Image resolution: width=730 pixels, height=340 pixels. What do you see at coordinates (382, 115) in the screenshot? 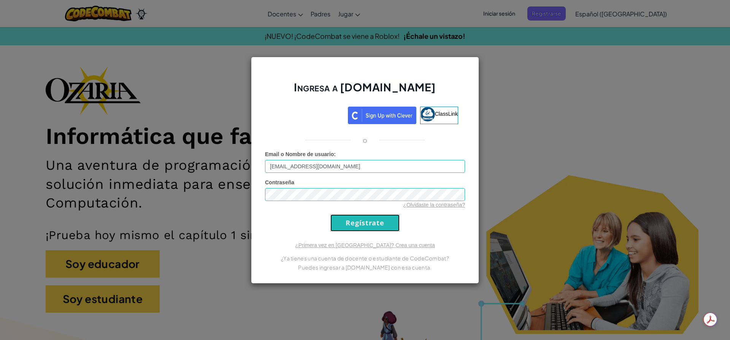
I see `img: clever_sso_button@2x.png` at bounding box center [382, 115].